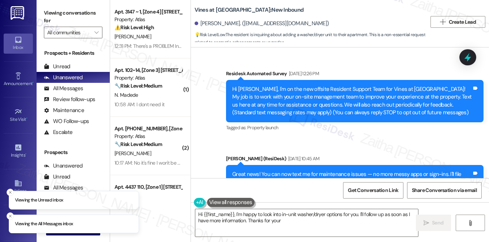  What do you see at coordinates (444, 190) in the screenshot?
I see `span: Share Conversation via email` at bounding box center [444, 190].